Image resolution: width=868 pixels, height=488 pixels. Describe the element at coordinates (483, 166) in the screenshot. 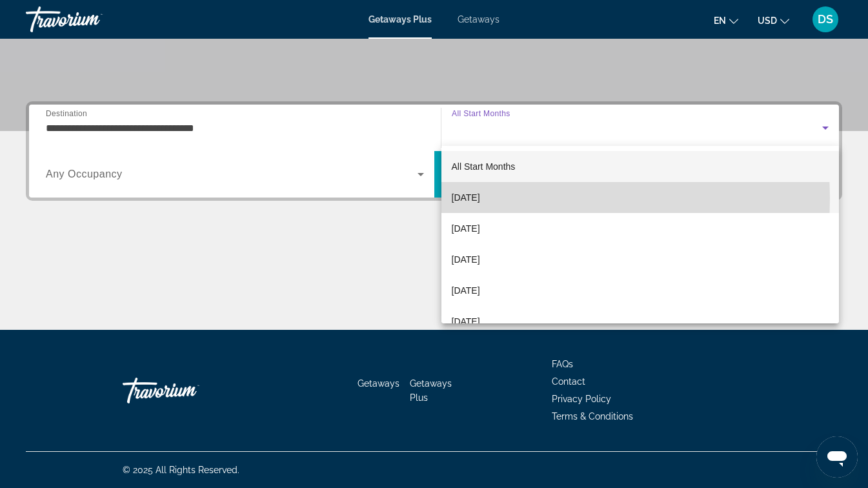

I see `span: All Start Months` at that location.